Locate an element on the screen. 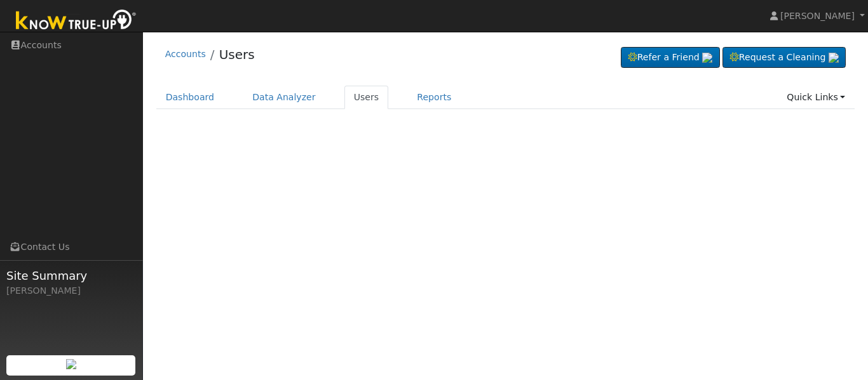 The height and width of the screenshot is (380, 868). a: Data Analyzer is located at coordinates (284, 97).